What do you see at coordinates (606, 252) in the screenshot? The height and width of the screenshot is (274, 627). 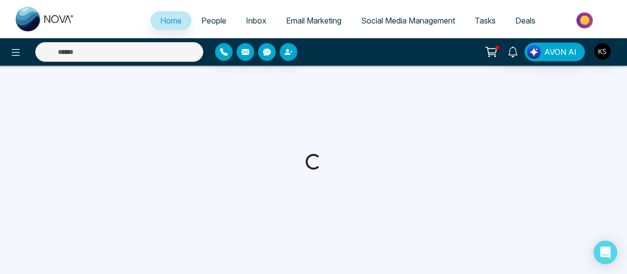 I see `div: Open Intercom Messenger` at bounding box center [606, 252].